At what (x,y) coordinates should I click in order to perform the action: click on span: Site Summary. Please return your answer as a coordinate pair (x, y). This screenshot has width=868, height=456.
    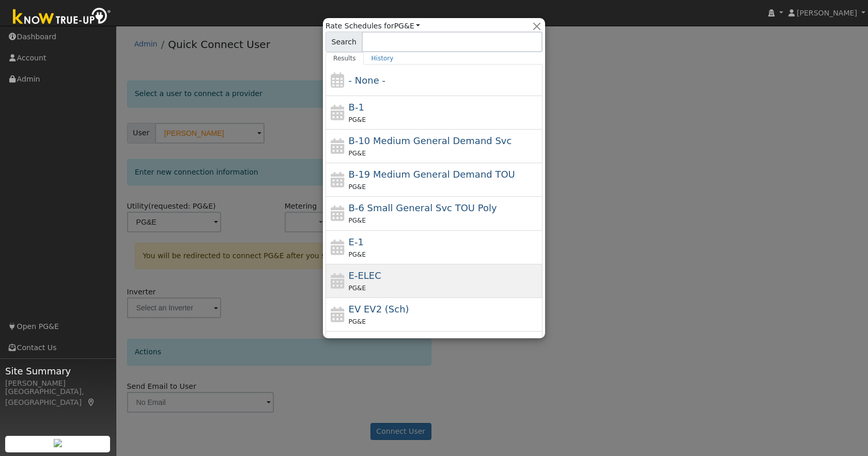
    Looking at the image, I should click on (58, 371).